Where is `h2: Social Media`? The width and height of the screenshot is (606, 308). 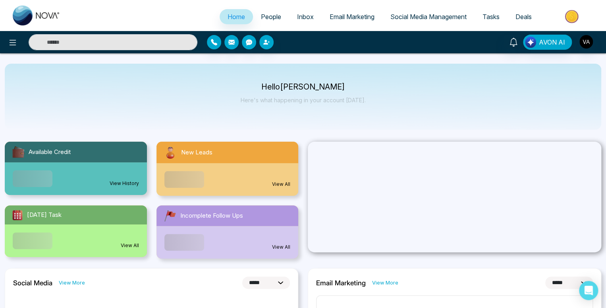 h2: Social Media is located at coordinates (33, 283).